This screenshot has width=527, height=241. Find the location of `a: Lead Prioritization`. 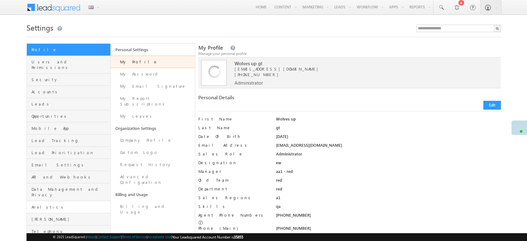

a: Lead Prioritization is located at coordinates (69, 153).